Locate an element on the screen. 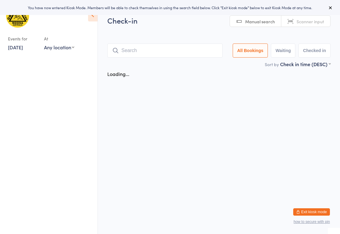  div: Check in time (DESC) is located at coordinates (306, 64).